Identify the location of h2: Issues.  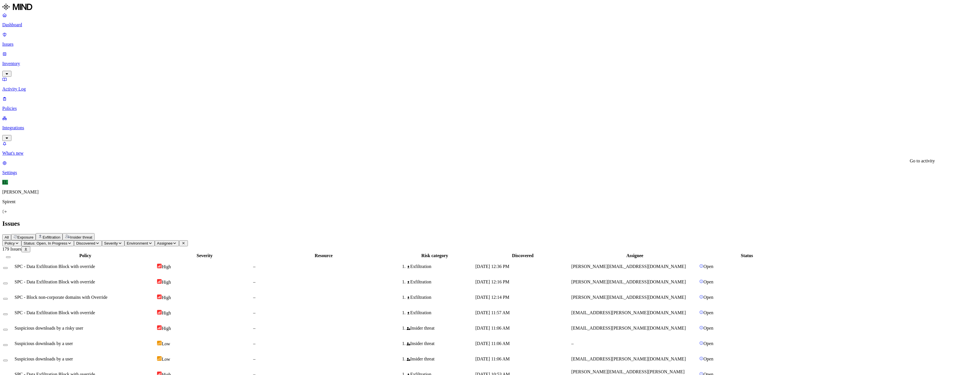
(490, 223).